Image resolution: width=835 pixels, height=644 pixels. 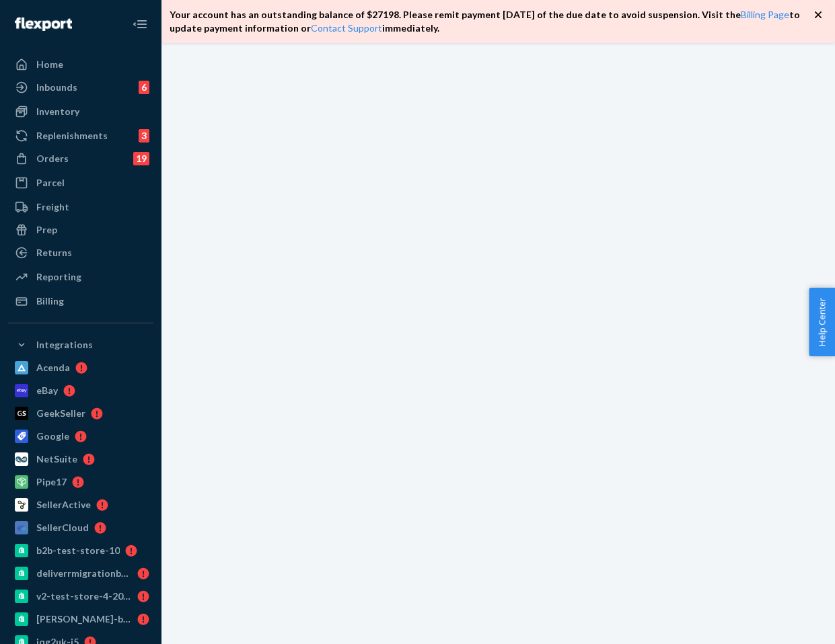 What do you see at coordinates (81, 301) in the screenshot?
I see `a: Billing` at bounding box center [81, 301].